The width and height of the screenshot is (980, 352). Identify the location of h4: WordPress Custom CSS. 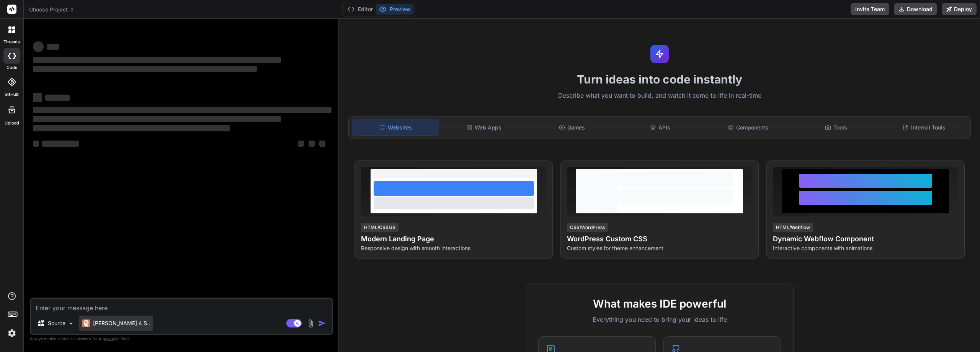
(659, 240).